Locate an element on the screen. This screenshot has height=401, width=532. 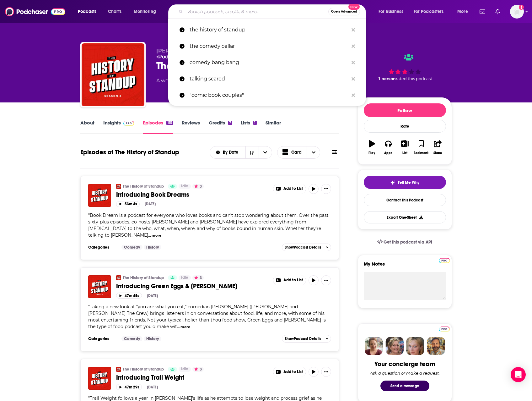
span: For Podcasters is located at coordinates (429, 11).